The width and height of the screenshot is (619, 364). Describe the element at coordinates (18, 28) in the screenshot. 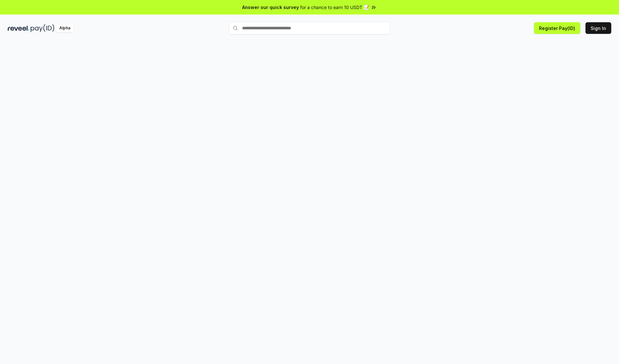

I see `img: reveel_dark` at that location.